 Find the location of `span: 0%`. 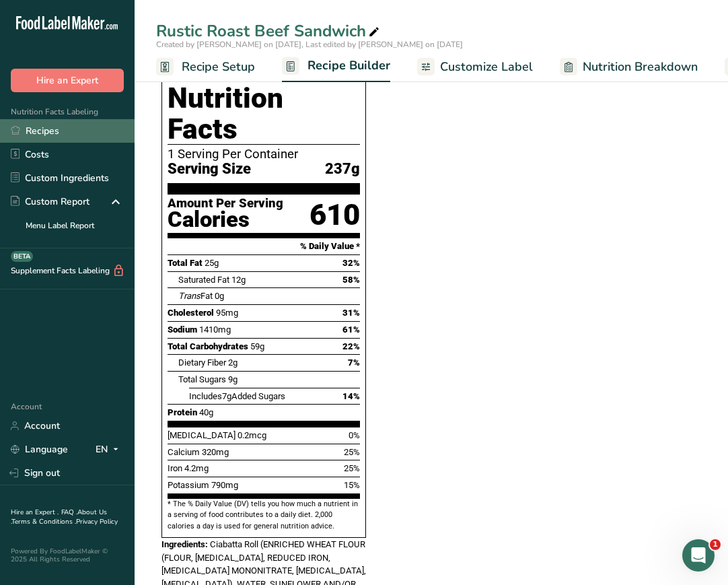

span: 0% is located at coordinates (354, 435).